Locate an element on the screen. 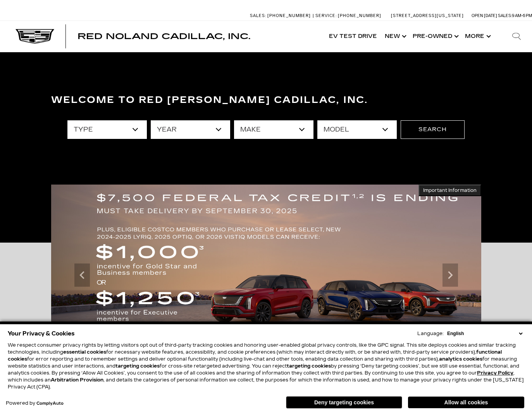  span: 9 AM-6 PM is located at coordinates (521, 16).